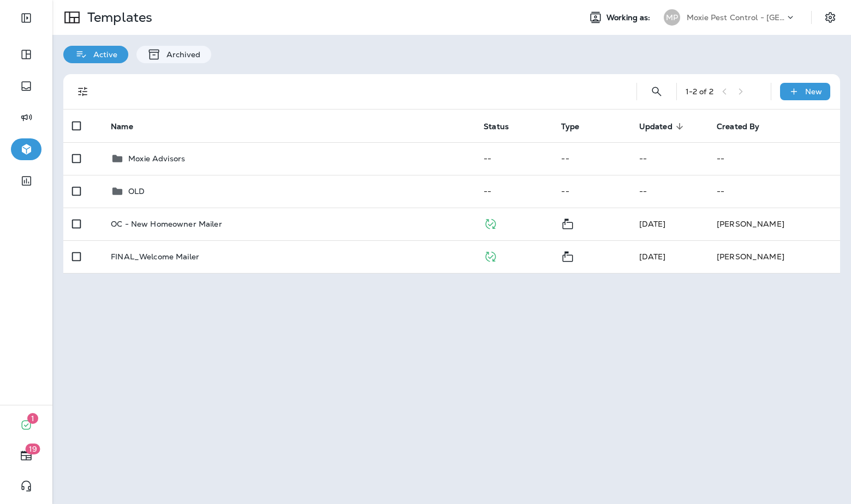  Describe the element at coordinates (117, 17) in the screenshot. I see `p: Templates` at that location.